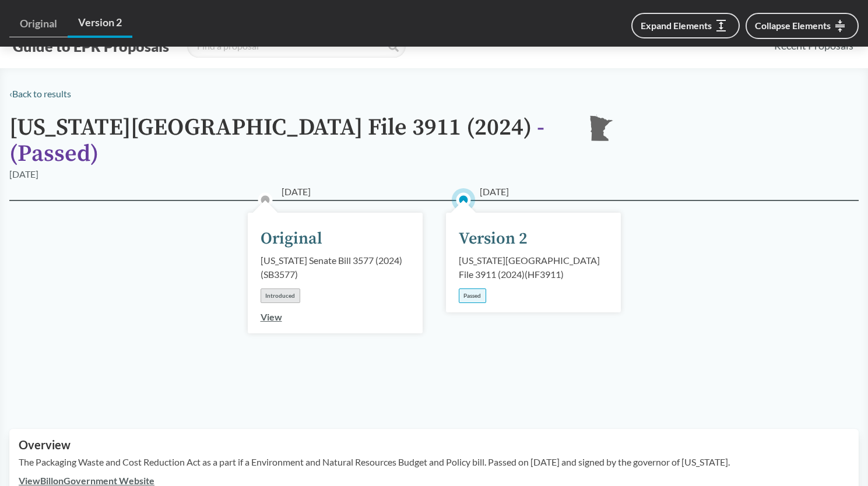 This screenshot has width=868, height=486. What do you see at coordinates (276, 140) in the screenshot?
I see `span: - ( Passed )` at bounding box center [276, 140].